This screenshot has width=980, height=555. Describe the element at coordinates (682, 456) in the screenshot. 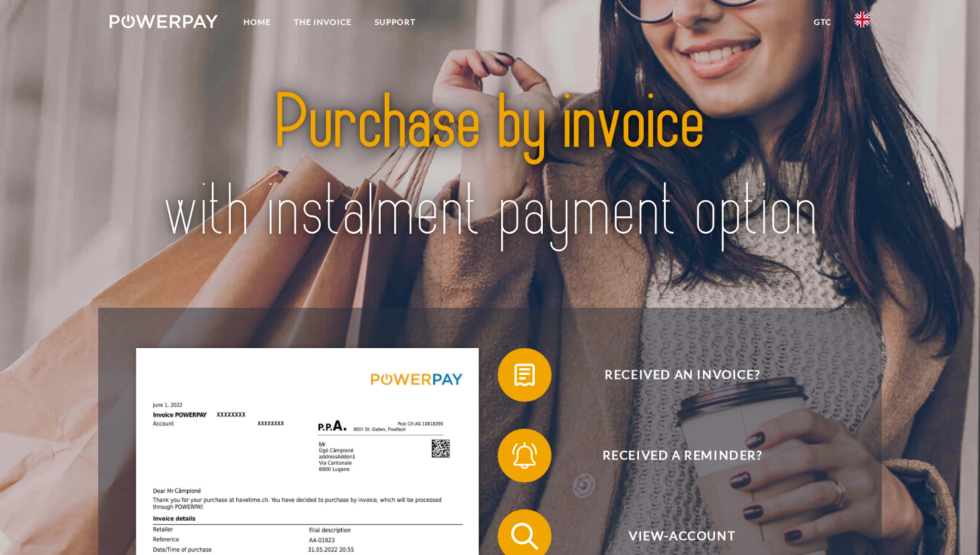

I see `span: Received a reminder?` at that location.